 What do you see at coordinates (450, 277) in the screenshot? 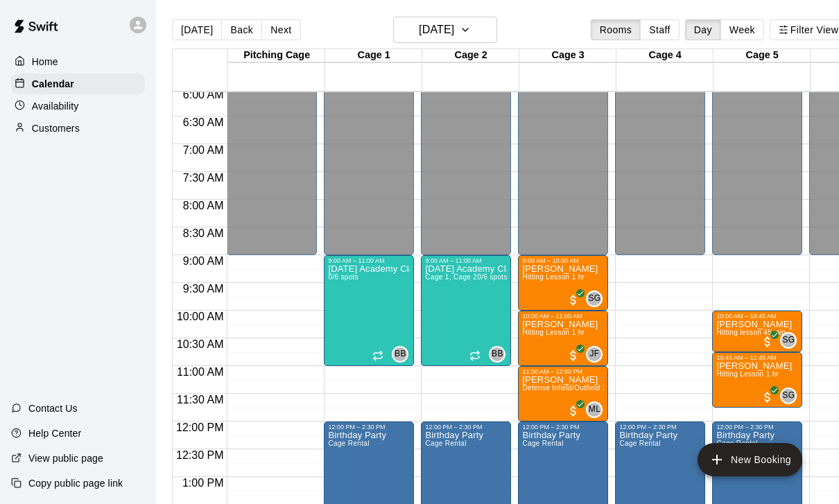
I see `span: Cage 1, Cage 2` at bounding box center [450, 277].